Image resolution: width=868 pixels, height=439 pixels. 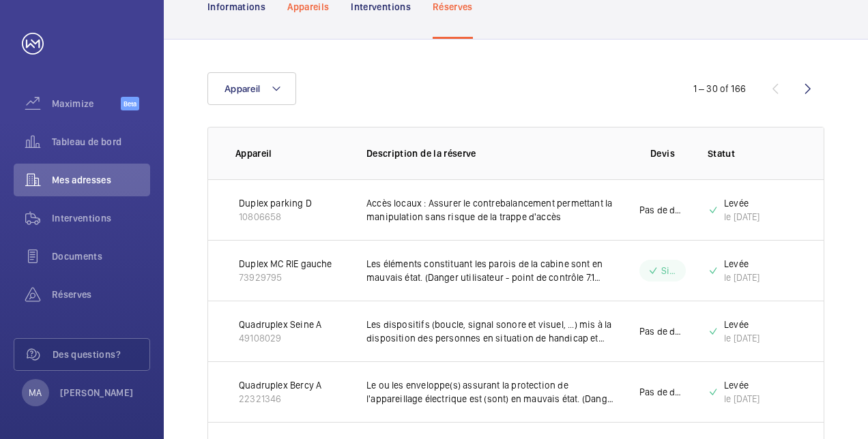 I want to click on p: Les éléments constituant les parois de la cabine sont en mauvais état. (Danger utilisateur - poin..., so click(x=492, y=271).